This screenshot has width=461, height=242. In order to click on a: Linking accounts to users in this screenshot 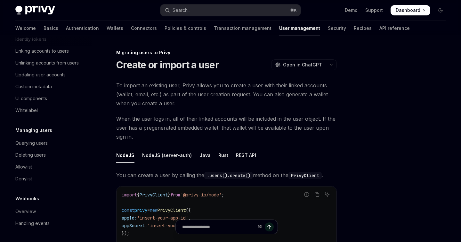, I will do `click(51, 51)`.